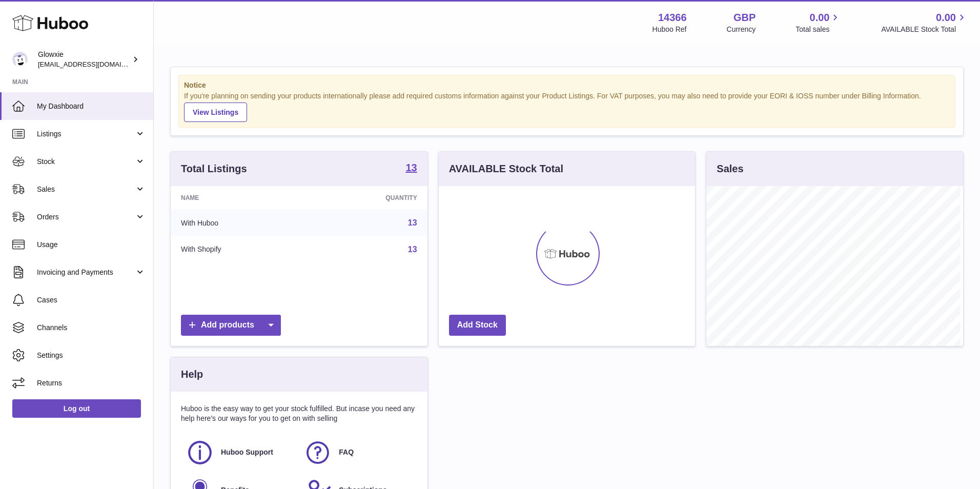 The height and width of the screenshot is (489, 980). I want to click on h3: Sales, so click(730, 169).